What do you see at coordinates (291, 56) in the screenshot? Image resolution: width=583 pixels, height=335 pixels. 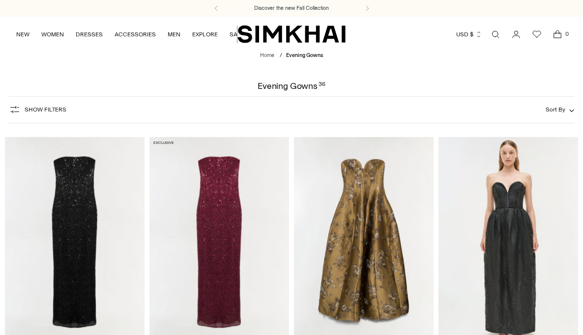 I see `nav: breadcrumbs` at bounding box center [291, 56].